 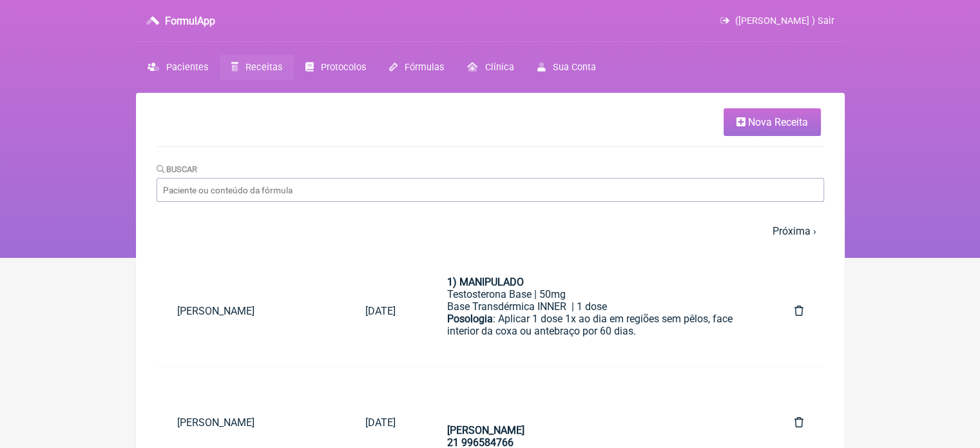 I want to click on h3: FormulApp, so click(x=190, y=21).